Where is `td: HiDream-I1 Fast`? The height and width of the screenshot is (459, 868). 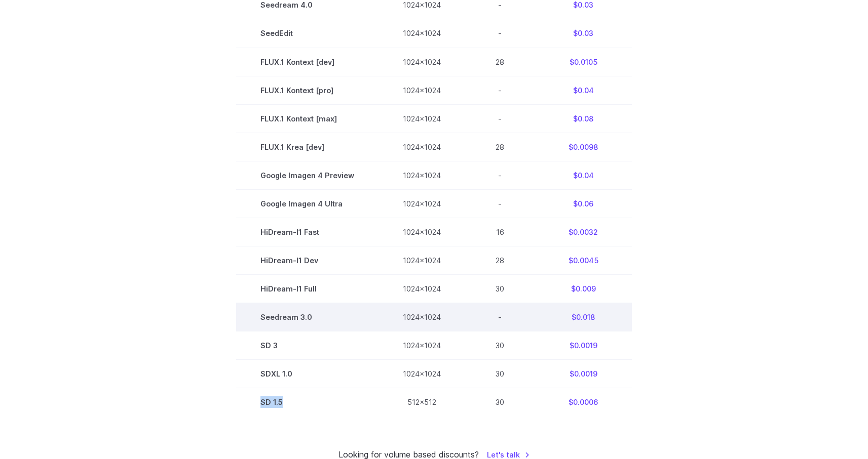 td: HiDream-I1 Fast is located at coordinates (307, 232).